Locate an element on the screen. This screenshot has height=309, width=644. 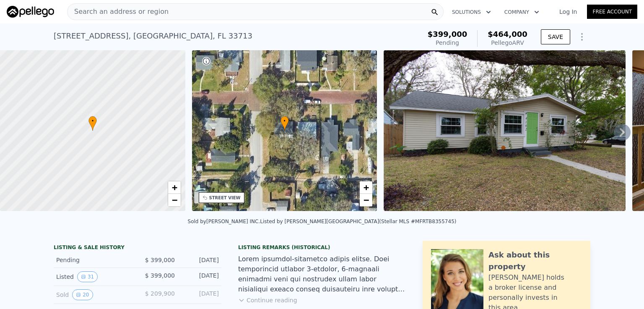
img: Pellego is located at coordinates (30, 12).